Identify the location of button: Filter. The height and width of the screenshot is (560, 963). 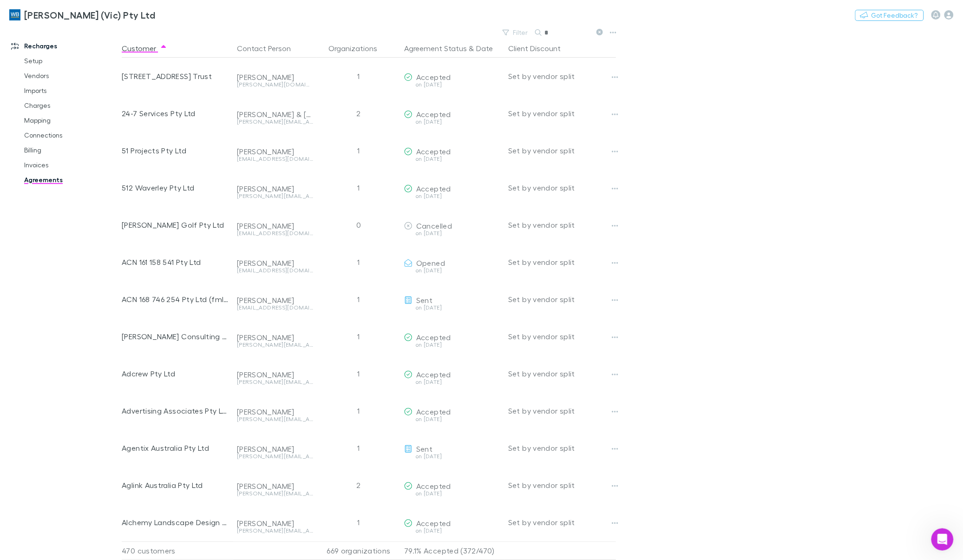
(516, 33).